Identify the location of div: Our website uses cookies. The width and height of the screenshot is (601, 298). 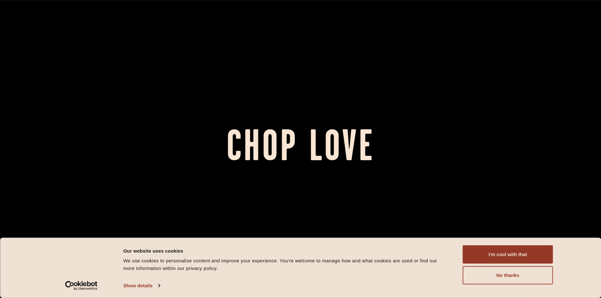
(286, 251).